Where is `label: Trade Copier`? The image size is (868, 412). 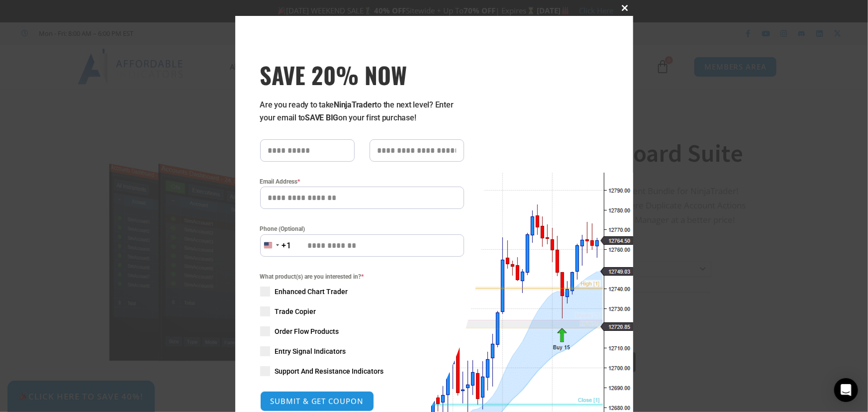
label: Trade Copier is located at coordinates (363, 311).